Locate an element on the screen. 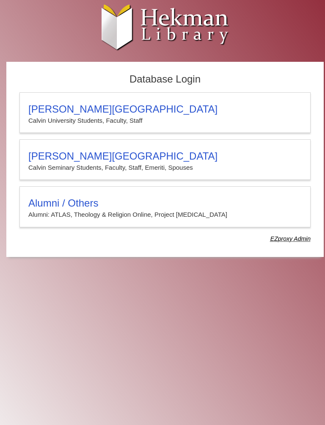  p: Calvin Seminary Students, Faculty, Staff, Emeriti, Spouses is located at coordinates (165, 168).